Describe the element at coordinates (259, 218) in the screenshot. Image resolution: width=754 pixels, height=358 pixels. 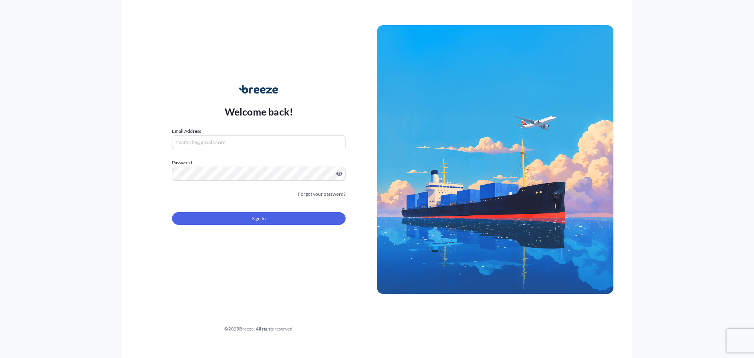
I see `button: Sign In` at that location.